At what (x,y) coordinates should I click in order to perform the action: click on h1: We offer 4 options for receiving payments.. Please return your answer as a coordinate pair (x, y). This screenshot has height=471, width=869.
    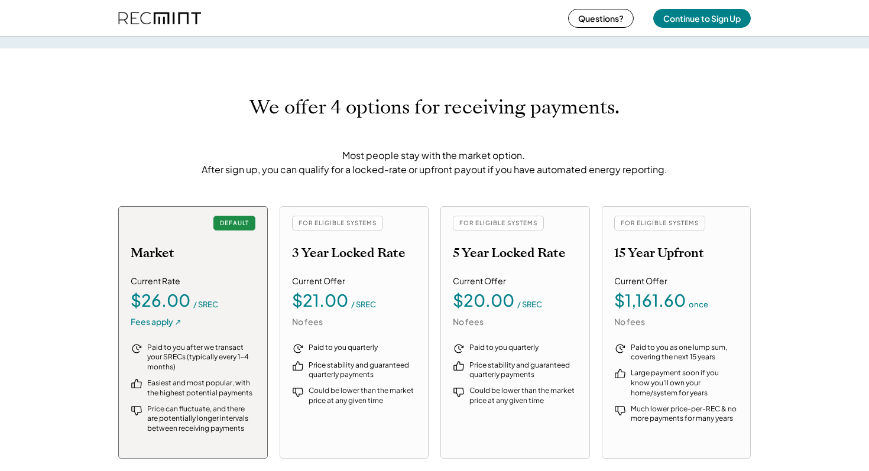
    Looking at the image, I should click on (435, 107).